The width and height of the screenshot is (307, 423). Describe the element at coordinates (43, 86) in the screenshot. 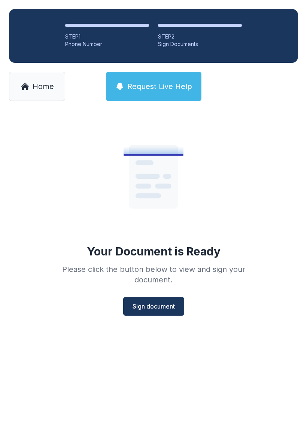

I see `span: Home` at that location.